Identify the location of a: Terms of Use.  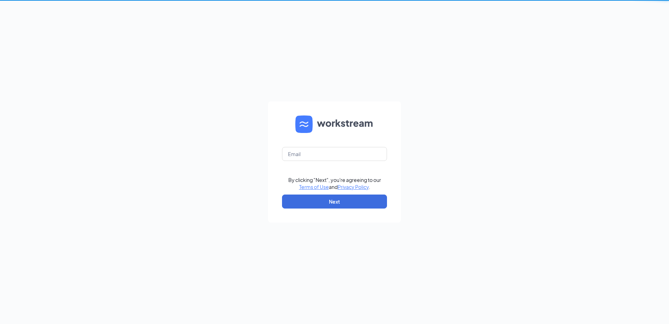
(314, 187).